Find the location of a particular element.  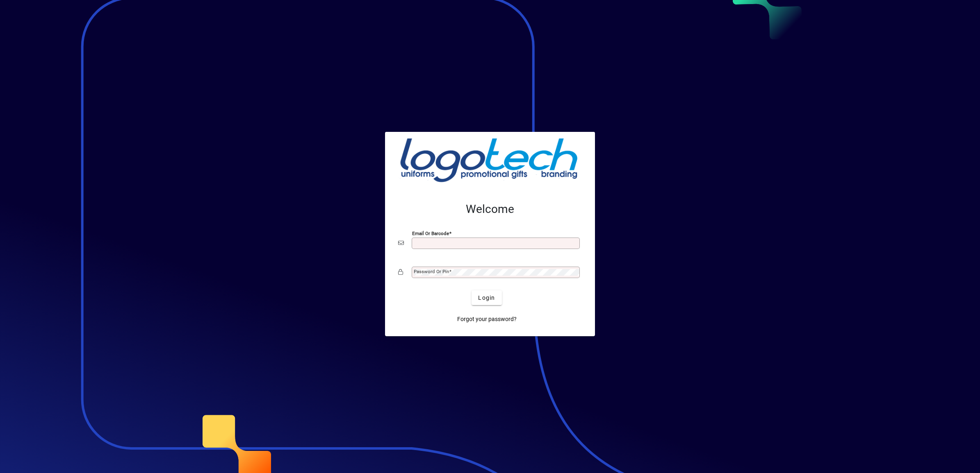

button: Login is located at coordinates (486, 298).